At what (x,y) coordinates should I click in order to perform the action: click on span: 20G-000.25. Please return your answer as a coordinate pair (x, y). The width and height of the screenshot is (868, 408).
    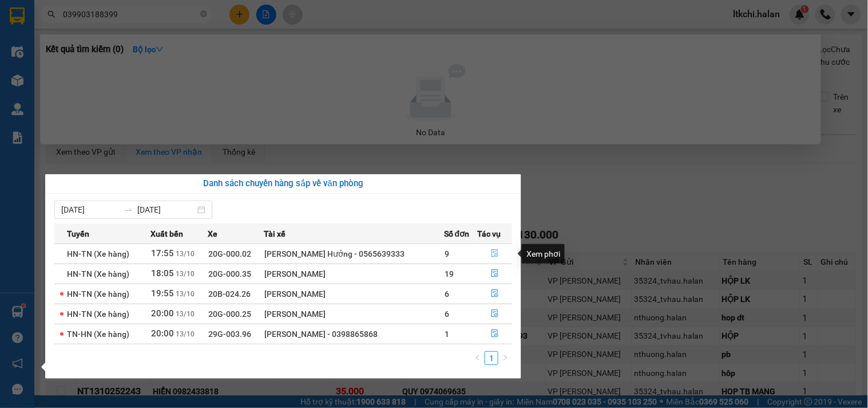
    Looking at the image, I should click on (230, 314).